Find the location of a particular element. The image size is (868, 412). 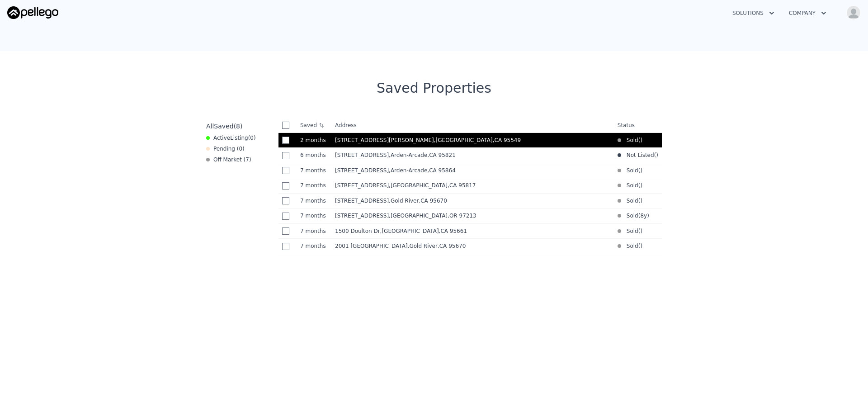

time: 2025-03-19 19:51 is located at coordinates (314, 215).